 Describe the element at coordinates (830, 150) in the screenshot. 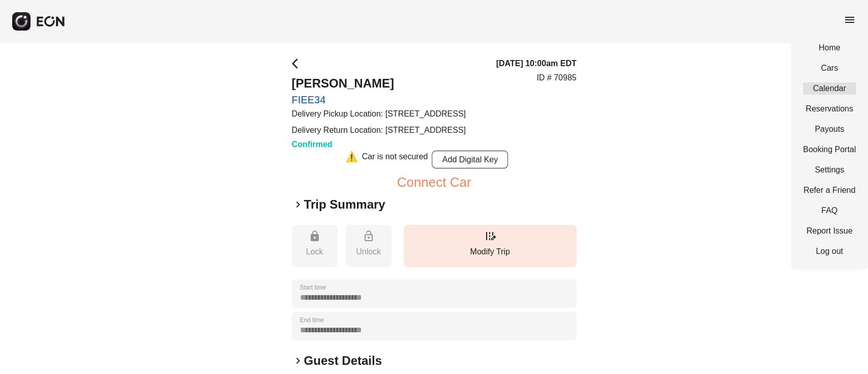

I see `a: Booking Portal` at that location.